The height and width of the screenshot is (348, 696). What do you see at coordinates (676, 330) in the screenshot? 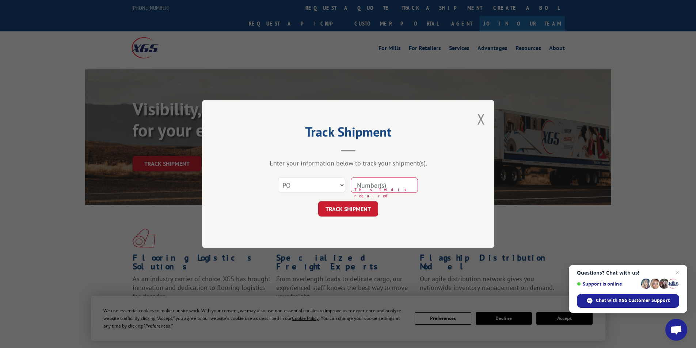
I see `div: Open chat` at bounding box center [676, 330].